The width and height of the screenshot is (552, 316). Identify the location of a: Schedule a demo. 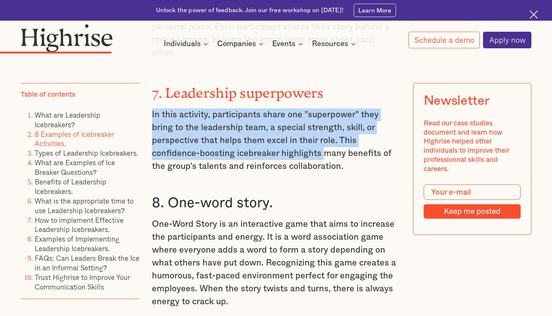
(444, 40).